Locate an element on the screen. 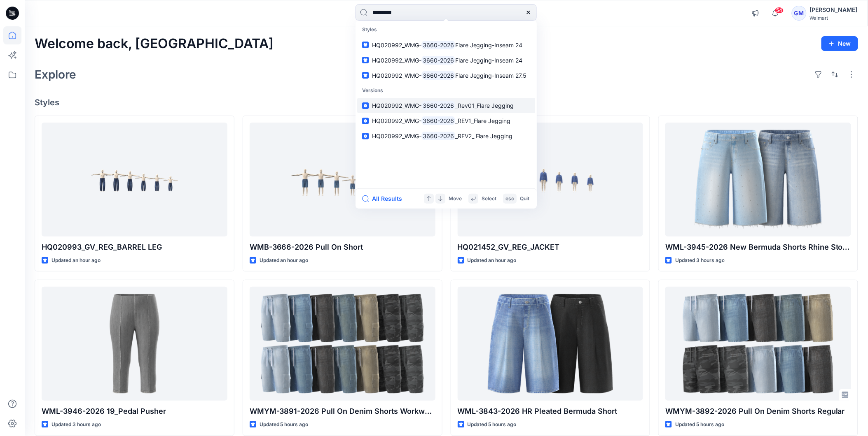 This screenshot has height=436, width=868. a: HQ020992_WMG-3660-2026_REV2_ Flare Jegging is located at coordinates (446, 136).